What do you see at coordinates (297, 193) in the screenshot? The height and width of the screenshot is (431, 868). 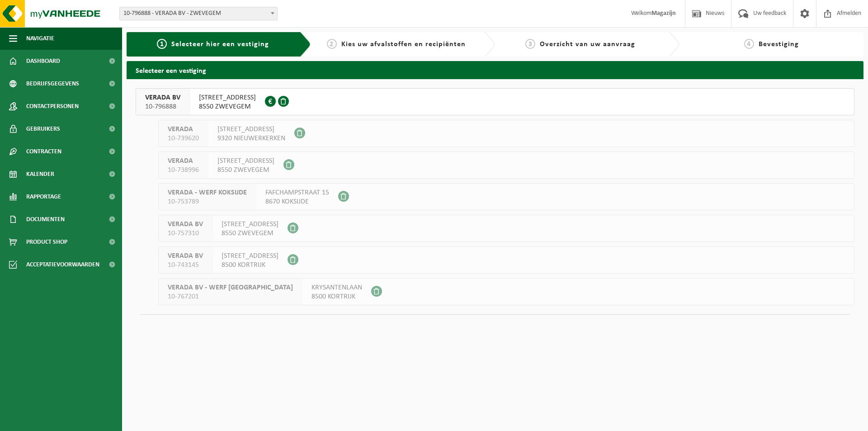 I see `span: FAFCHAMPSTRAAT 15` at bounding box center [297, 193].